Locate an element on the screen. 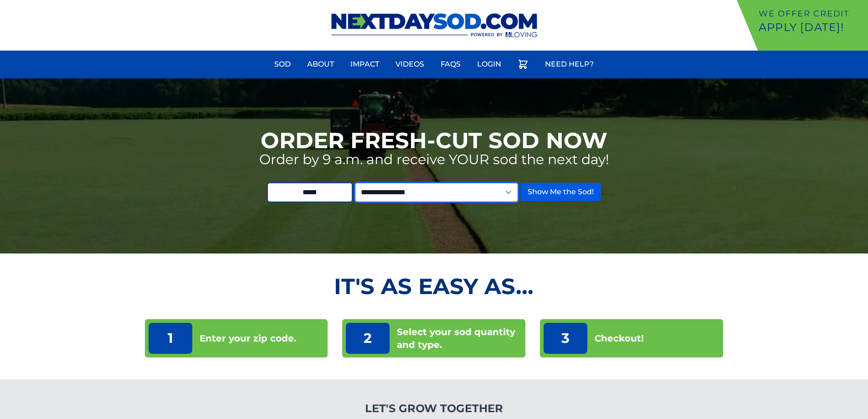 This screenshot has height=419, width=868. a: About is located at coordinates (320, 64).